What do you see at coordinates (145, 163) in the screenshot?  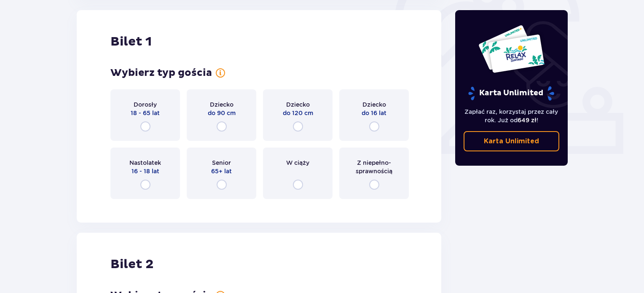 I see `p: Nastolatek` at bounding box center [145, 163].